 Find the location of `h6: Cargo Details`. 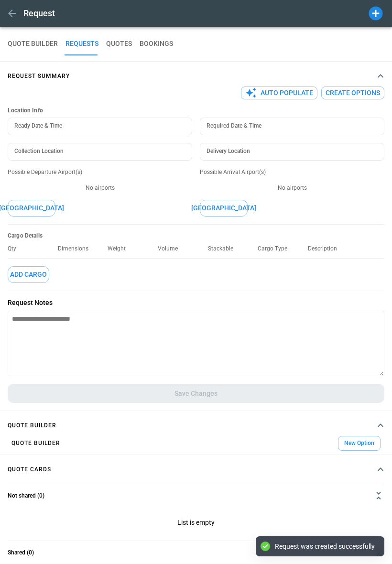

h6: Cargo Details is located at coordinates (196, 235).